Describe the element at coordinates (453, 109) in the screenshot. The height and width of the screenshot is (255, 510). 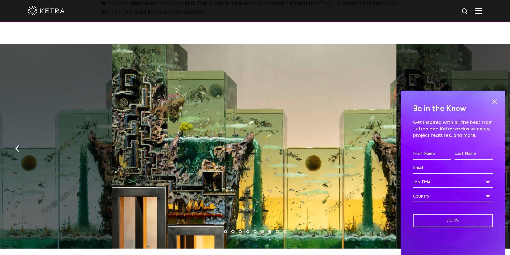
I see `h4: Be in the Know` at that location.